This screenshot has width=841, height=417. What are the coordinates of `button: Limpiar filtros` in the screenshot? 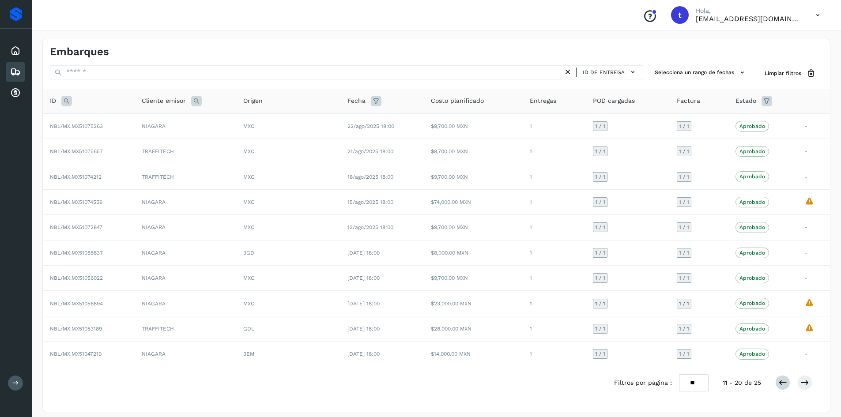 It's located at (790, 73).